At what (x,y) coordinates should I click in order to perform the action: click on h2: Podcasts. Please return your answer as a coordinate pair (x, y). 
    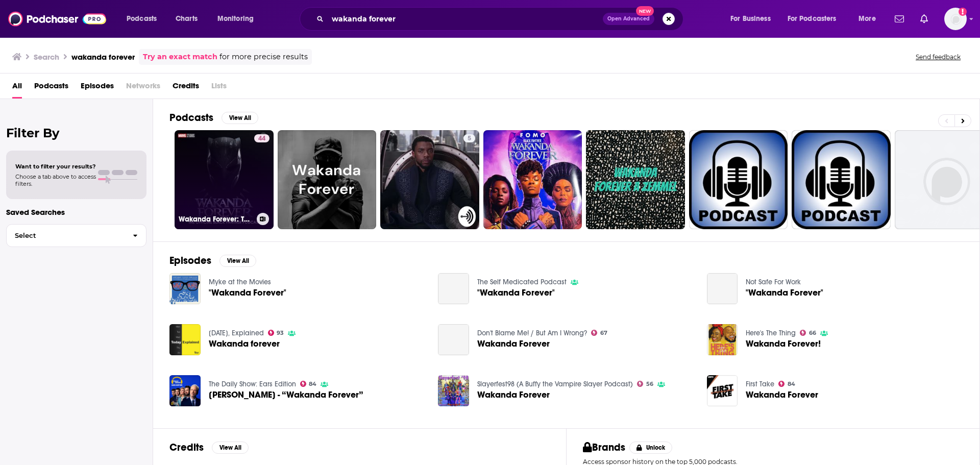
    Looking at the image, I should click on (192, 118).